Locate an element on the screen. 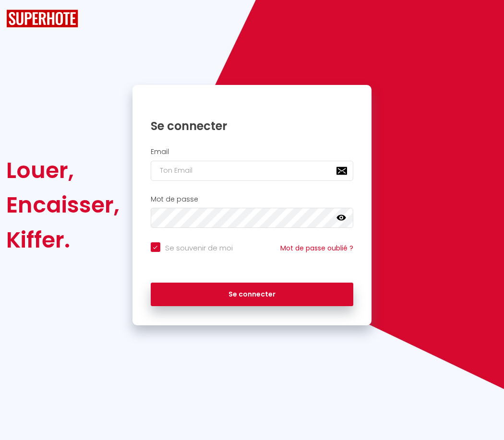 This screenshot has height=440, width=504. img: SuperHote logo is located at coordinates (43, 18).